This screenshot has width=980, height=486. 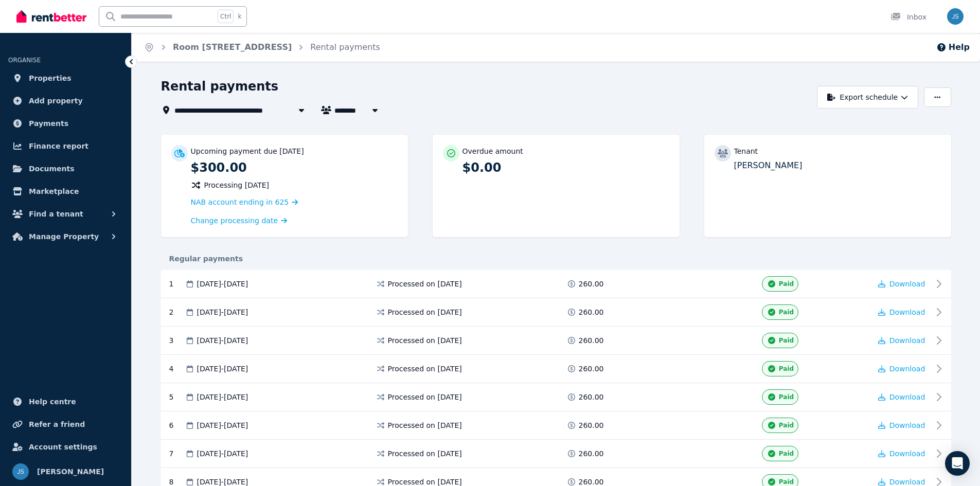 What do you see at coordinates (66, 169) in the screenshot?
I see `a: Documents` at bounding box center [66, 169].